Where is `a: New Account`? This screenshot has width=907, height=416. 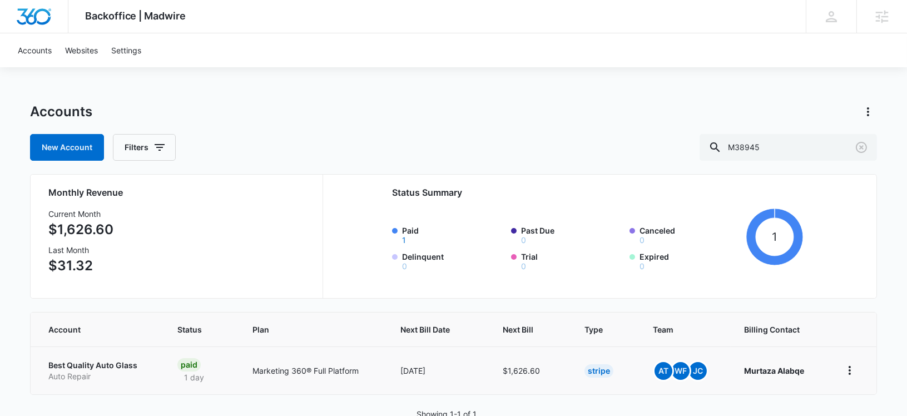
a: New Account is located at coordinates (67, 147).